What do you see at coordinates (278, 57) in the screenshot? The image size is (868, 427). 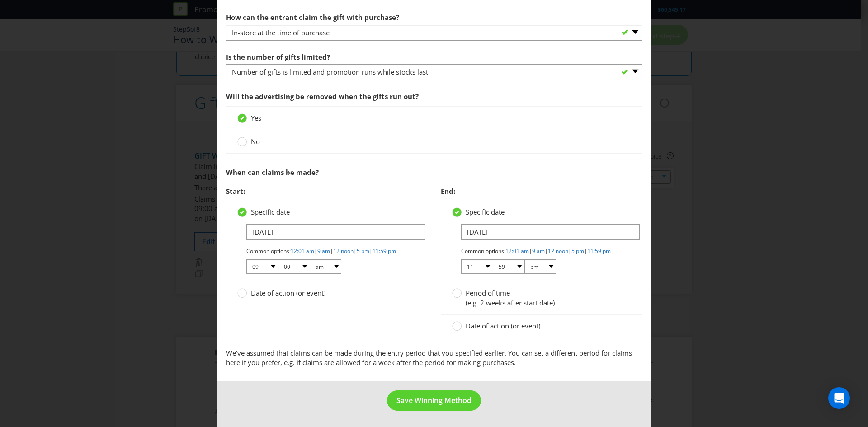 I see `span: Is the number of gifts limited?` at bounding box center [278, 57].